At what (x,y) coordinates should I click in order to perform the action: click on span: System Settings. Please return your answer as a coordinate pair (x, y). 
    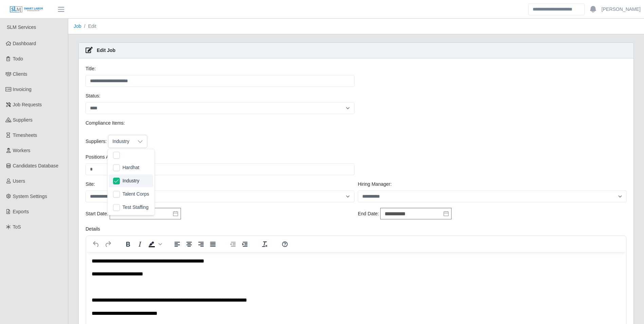
    Looking at the image, I should click on (30, 196).